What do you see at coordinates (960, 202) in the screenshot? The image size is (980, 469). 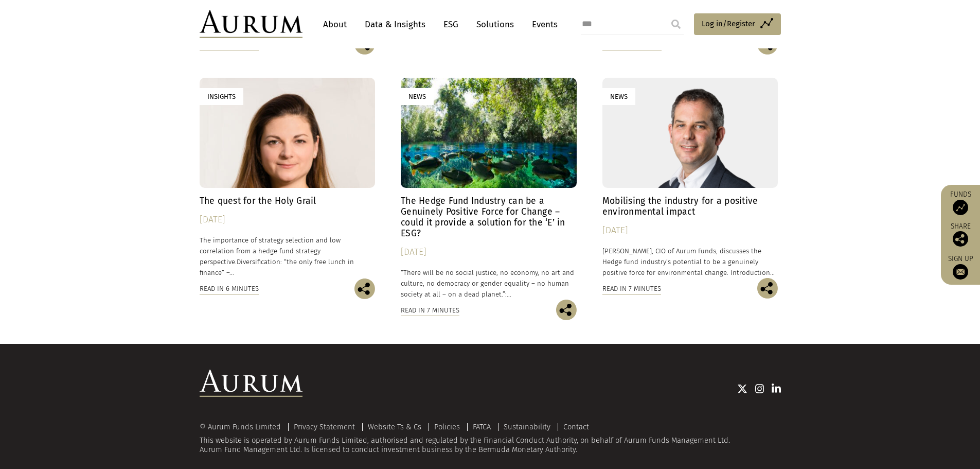 I see `a: Funds` at bounding box center [960, 202].